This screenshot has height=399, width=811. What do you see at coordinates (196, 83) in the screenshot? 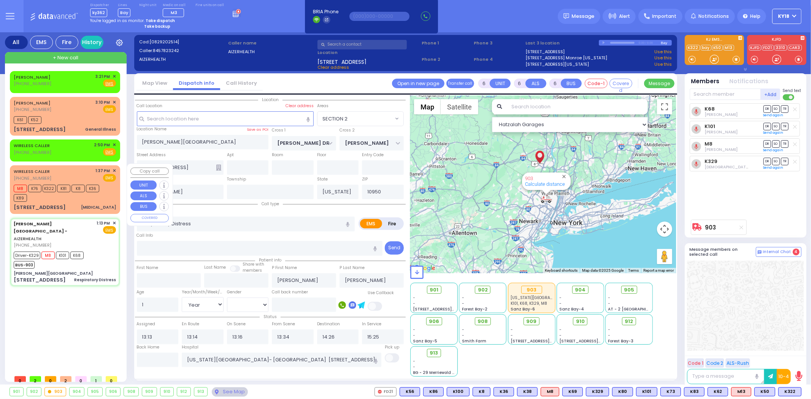
I see `a: Dispatch info` at bounding box center [196, 83].